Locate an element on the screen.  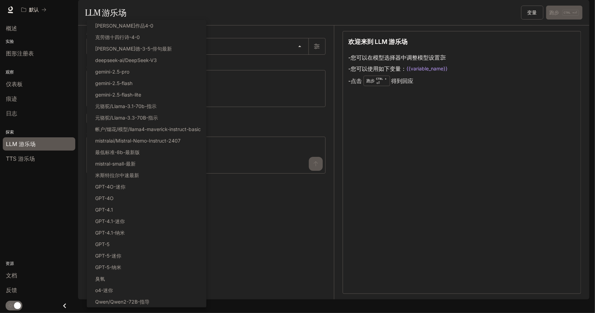
font: gemini-2.5-flash is located at coordinates (114, 83).